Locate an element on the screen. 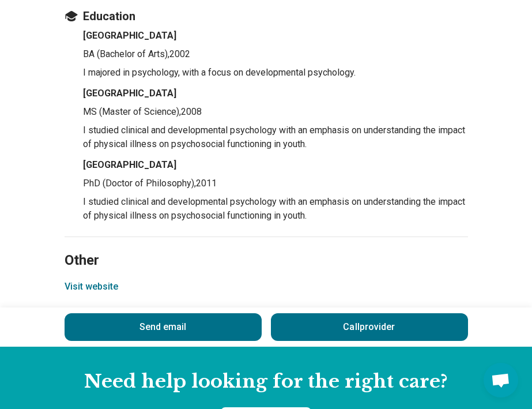 Image resolution: width=532 pixels, height=409 pixels. div: Open chat is located at coordinates (500, 380).